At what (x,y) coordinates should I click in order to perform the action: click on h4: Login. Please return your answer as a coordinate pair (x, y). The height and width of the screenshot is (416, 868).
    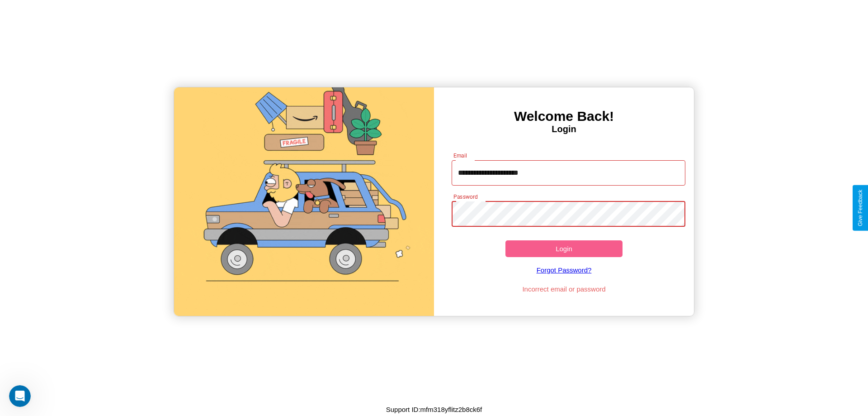
    Looking at the image, I should click on (564, 129).